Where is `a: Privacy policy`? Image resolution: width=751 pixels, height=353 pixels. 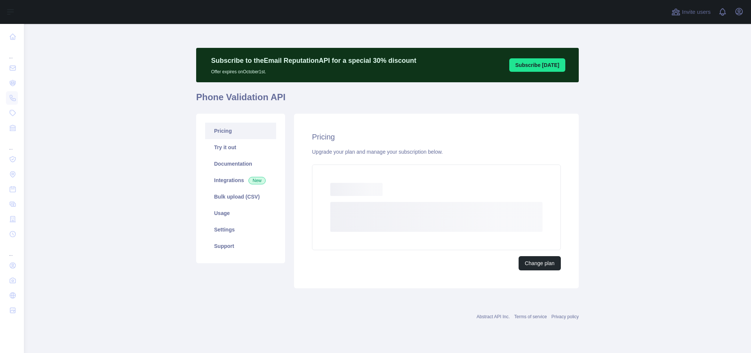 a: Privacy policy is located at coordinates (565, 316).